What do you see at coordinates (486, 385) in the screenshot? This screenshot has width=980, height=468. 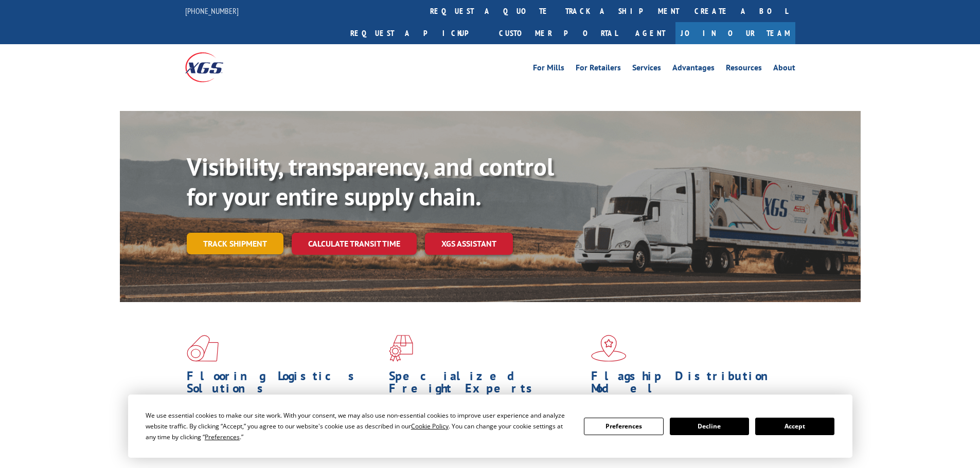 I see `h1: Specialized Freight Experts` at bounding box center [486, 385].